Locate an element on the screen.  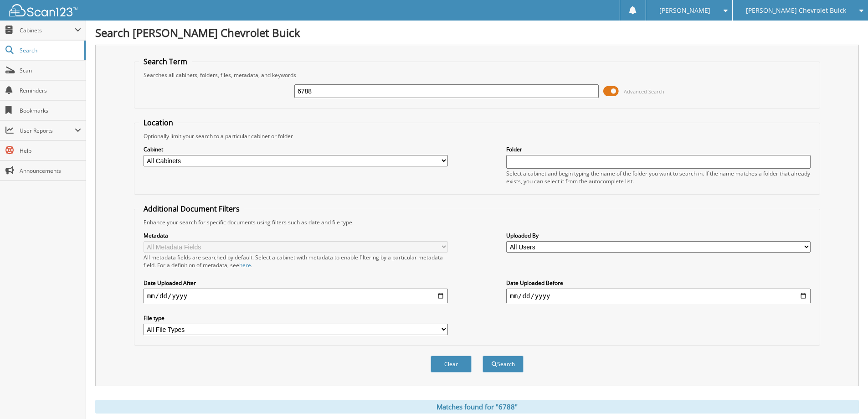
span: Bookmarks is located at coordinates (50, 111).